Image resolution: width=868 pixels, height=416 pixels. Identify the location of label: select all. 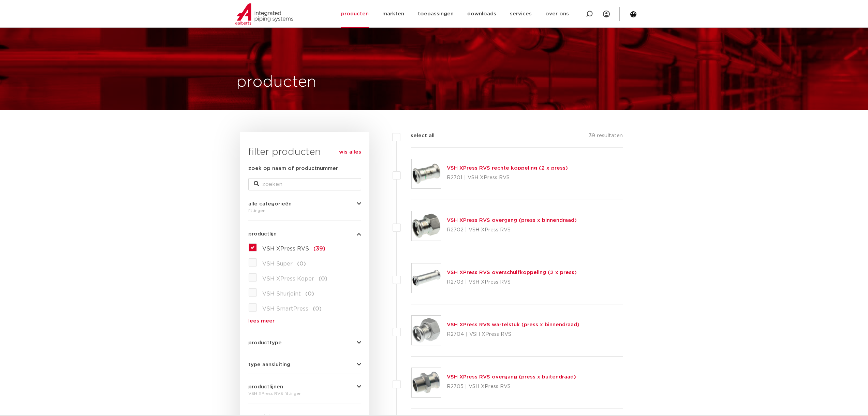
(418, 135).